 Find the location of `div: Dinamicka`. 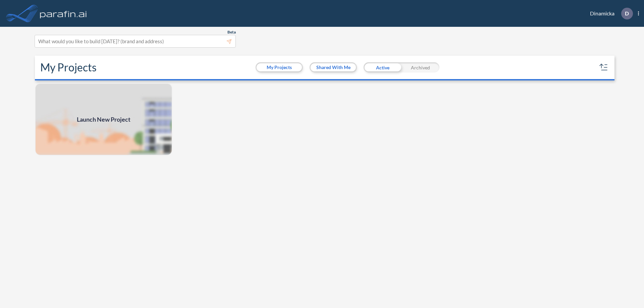

div: Dinamicka is located at coordinates (609, 14).